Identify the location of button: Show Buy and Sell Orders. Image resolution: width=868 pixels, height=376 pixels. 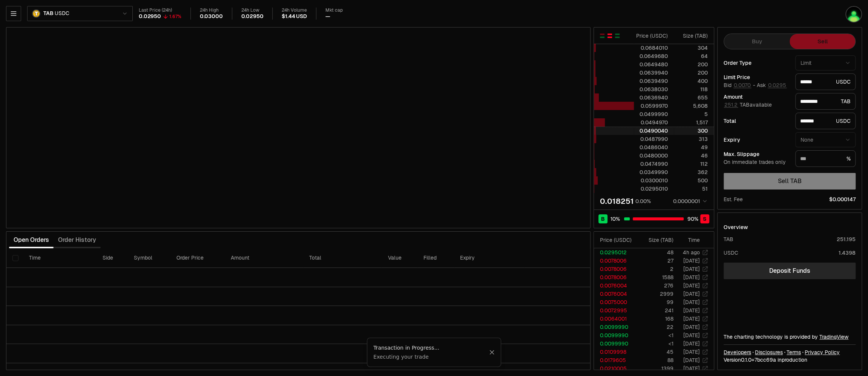
(602, 36).